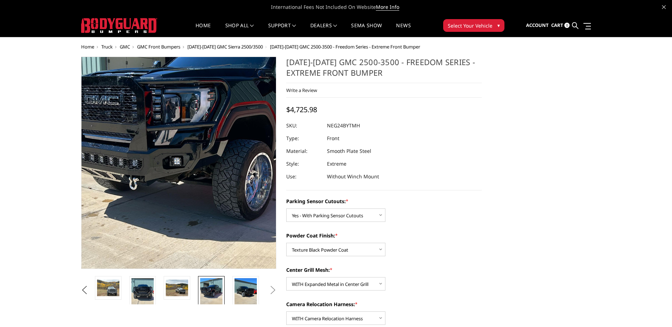 This screenshot has width=672, height=327. I want to click on a: Account, so click(537, 25).